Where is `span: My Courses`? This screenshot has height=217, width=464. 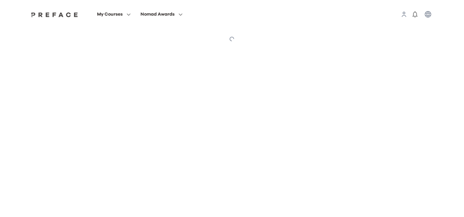 span: My Courses is located at coordinates (110, 14).